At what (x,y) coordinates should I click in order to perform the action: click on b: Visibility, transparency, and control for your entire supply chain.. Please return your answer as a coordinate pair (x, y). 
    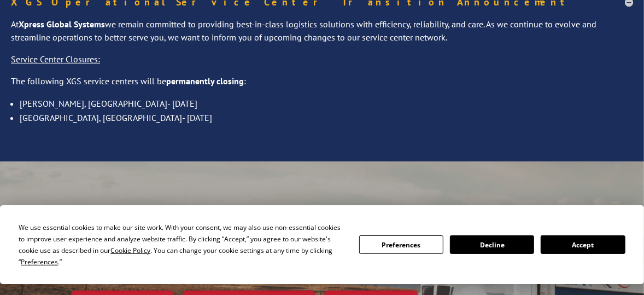
    Looking at the image, I should click on (267, 236).